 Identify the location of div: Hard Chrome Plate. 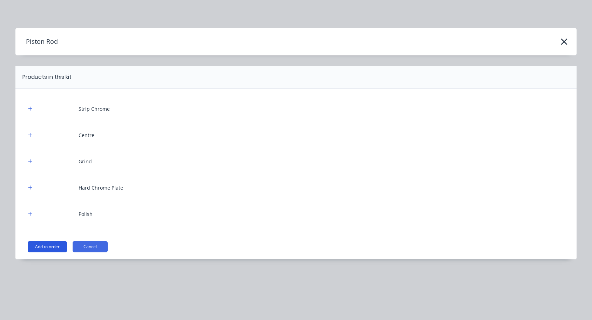
(101, 188).